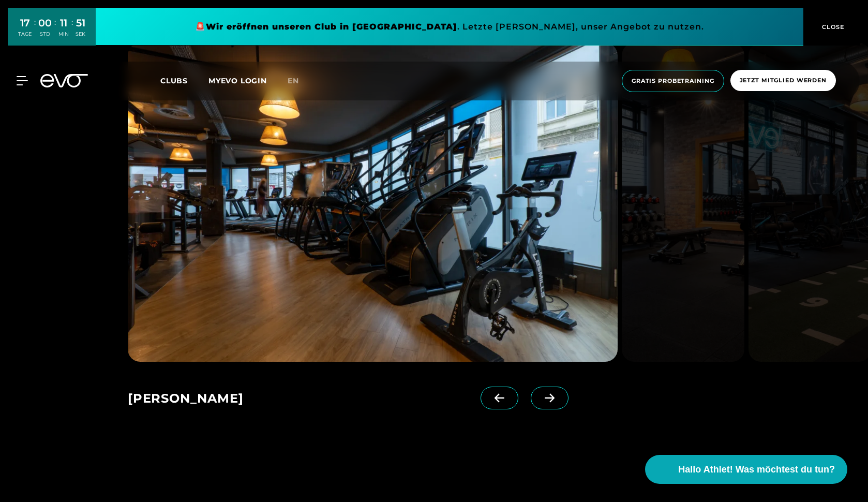 The image size is (868, 502). What do you see at coordinates (673, 81) in the screenshot?
I see `a: Gratis Probetraining` at bounding box center [673, 81].